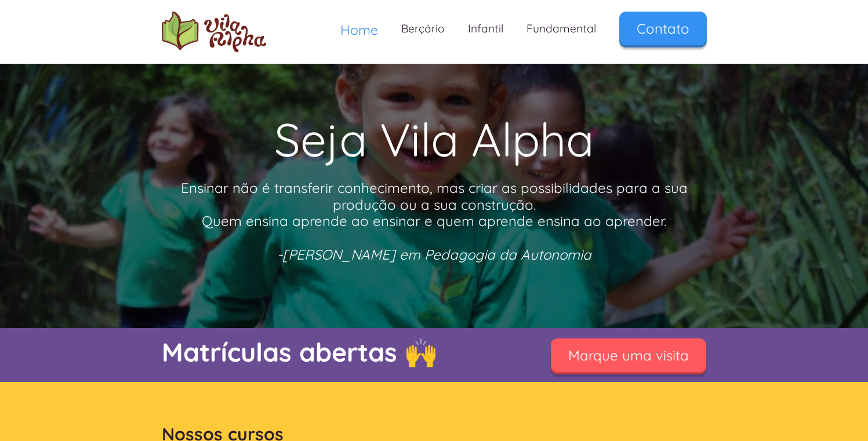 The height and width of the screenshot is (441, 868). I want to click on a: Marque uma visita, so click(628, 356).